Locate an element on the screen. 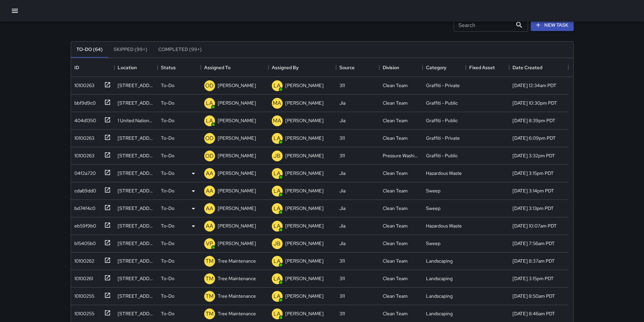  div: 9/18/2025, 10:07am PDT is located at coordinates (534, 226).